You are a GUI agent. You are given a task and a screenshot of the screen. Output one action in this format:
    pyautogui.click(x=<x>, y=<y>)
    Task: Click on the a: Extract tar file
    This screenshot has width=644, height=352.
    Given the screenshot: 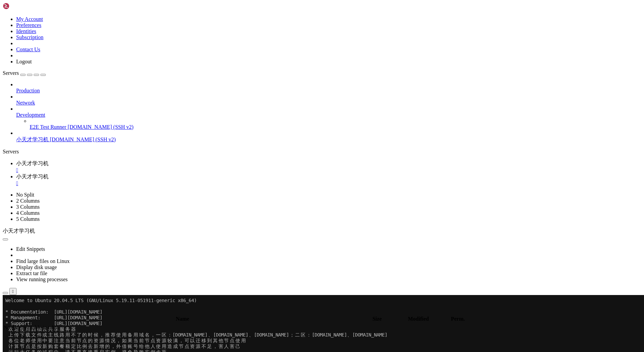 What is the action you would take?
    pyautogui.click(x=32, y=273)
    